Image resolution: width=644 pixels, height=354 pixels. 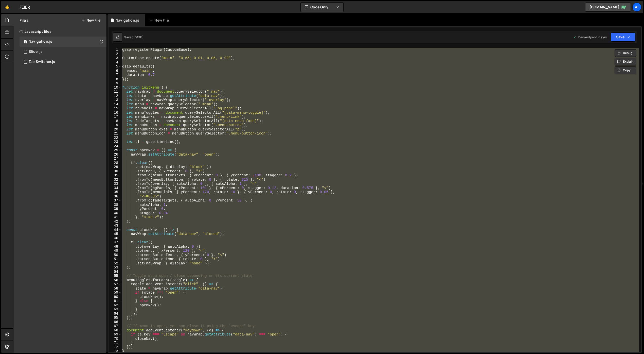 I want to click on div: Saved, so click(x=134, y=37).